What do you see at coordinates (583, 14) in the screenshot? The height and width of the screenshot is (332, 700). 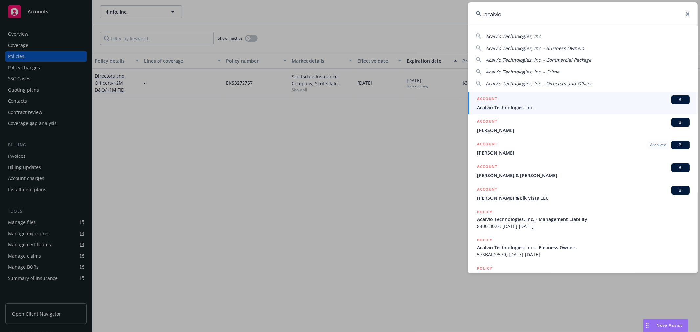 I see `input: Search...` at bounding box center [583, 14].